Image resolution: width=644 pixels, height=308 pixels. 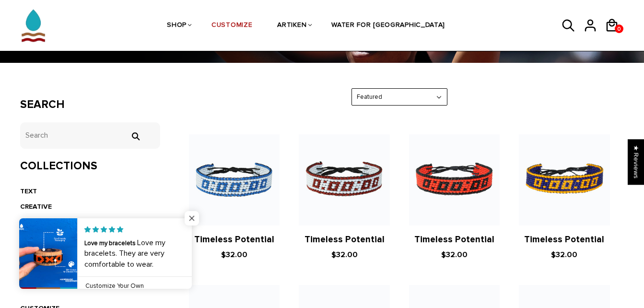 I want to click on a: ARTIKEN, so click(x=291, y=26).